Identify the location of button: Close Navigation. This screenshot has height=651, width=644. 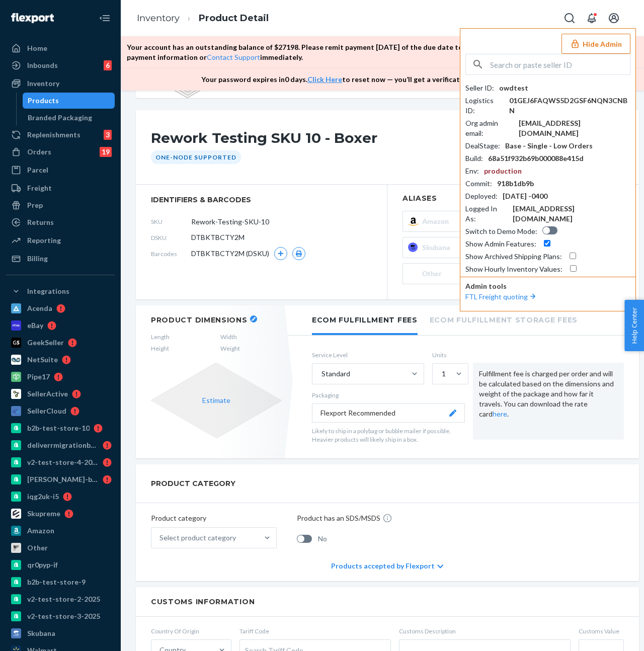
(105, 18).